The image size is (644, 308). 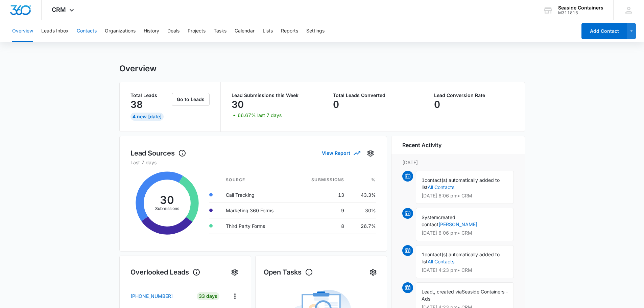 What do you see at coordinates (22, 31) in the screenshot?
I see `button: Overview` at bounding box center [22, 31].